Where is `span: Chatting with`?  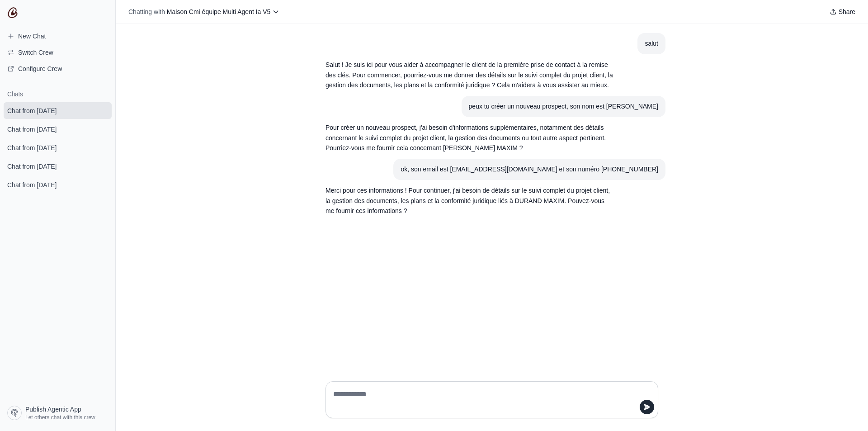
span: Chatting with is located at coordinates (147, 12).